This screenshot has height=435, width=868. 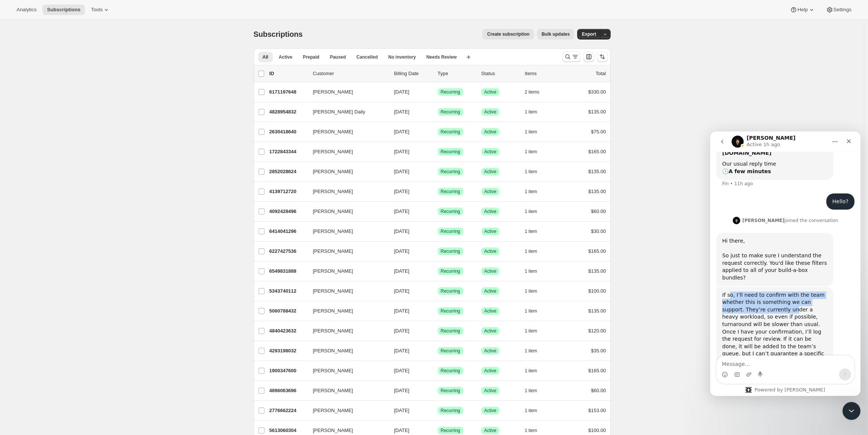 I want to click on span: Needs Review, so click(x=442, y=57).